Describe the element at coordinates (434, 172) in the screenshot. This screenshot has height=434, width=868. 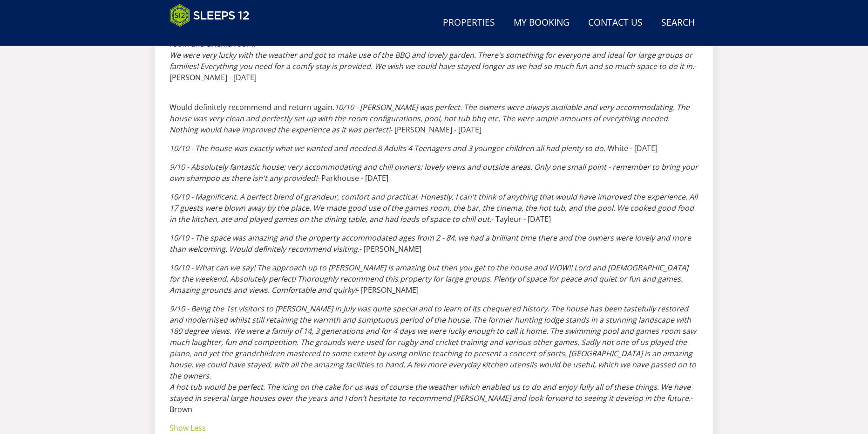
I see `em: 9/10 - Absolutely fantastic house; very accommodating and chill owners; lovely views and outside ...` at that location.